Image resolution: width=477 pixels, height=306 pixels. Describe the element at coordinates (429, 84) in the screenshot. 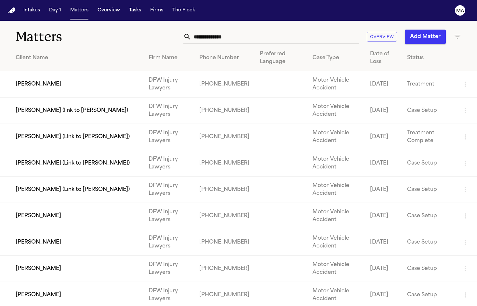

I see `td: Treatment` at that location.